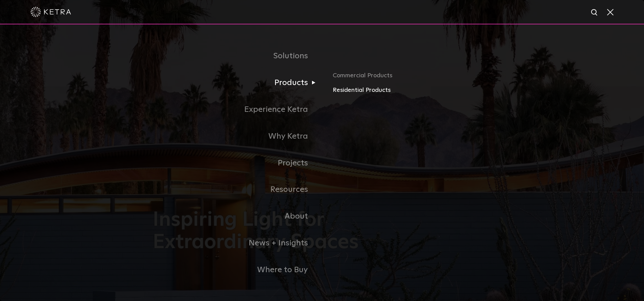  Describe the element at coordinates (238, 83) in the screenshot. I see `a: Products` at that location.